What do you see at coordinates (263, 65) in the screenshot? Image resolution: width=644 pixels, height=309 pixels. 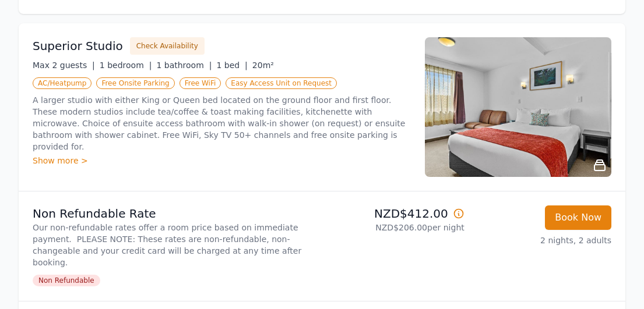 I see `span: 20m²` at bounding box center [263, 65].